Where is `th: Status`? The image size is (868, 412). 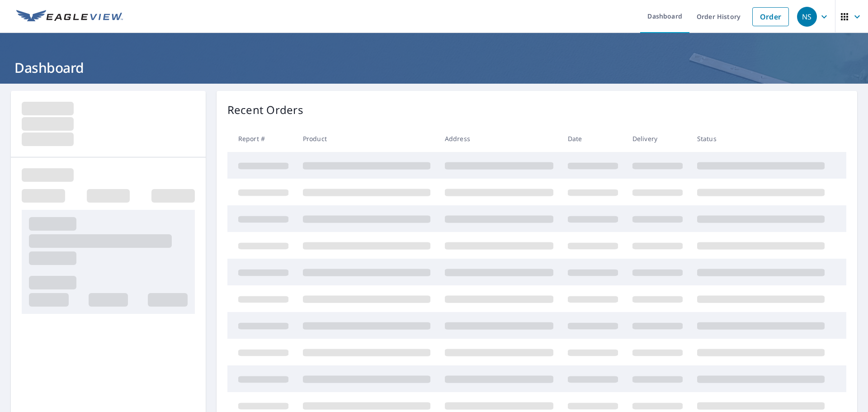 th: Status is located at coordinates (761, 138).